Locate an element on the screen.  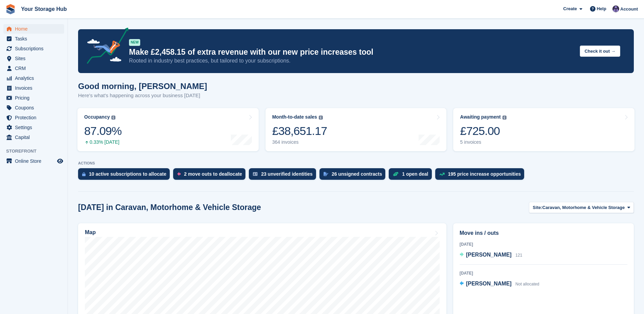
div: 2 move outs to deallocate is located at coordinates (213, 174).